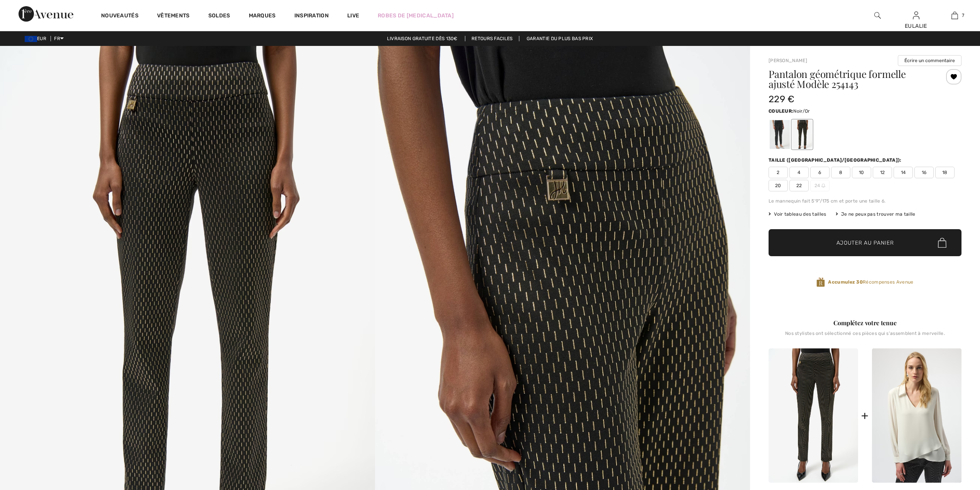  I want to click on span: 12, so click(883, 172).